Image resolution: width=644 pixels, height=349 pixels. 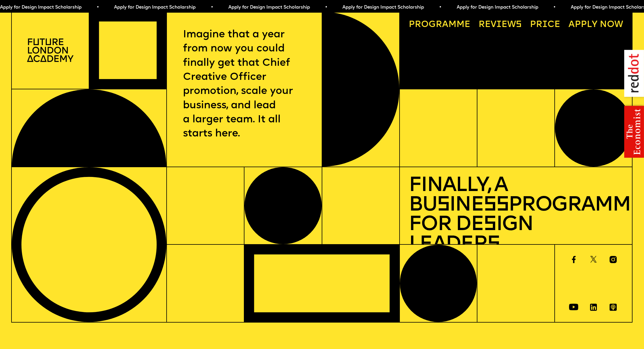 What do you see at coordinates (515, 215) in the screenshot?
I see `h1: Finally, a Bu ine Programme for De ign Leader` at bounding box center [515, 215].